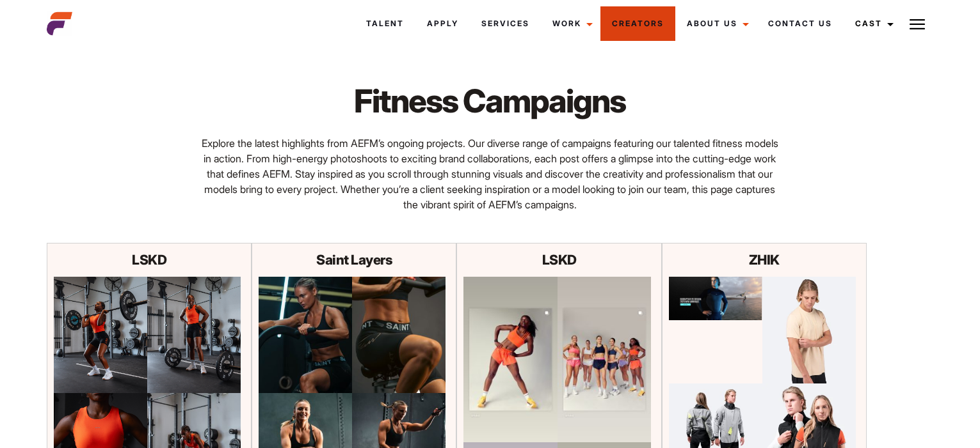 Image resolution: width=980 pixels, height=448 pixels. I want to click on a: Talent, so click(385, 24).